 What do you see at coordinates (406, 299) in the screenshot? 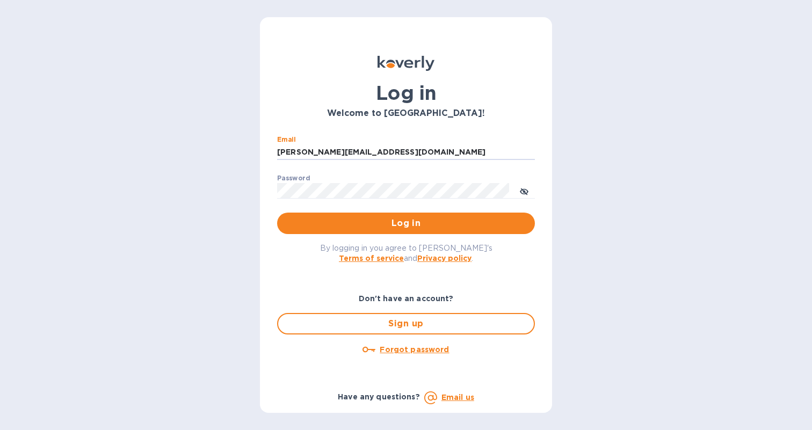
I see `b: Don't have an account?` at bounding box center [406, 299].